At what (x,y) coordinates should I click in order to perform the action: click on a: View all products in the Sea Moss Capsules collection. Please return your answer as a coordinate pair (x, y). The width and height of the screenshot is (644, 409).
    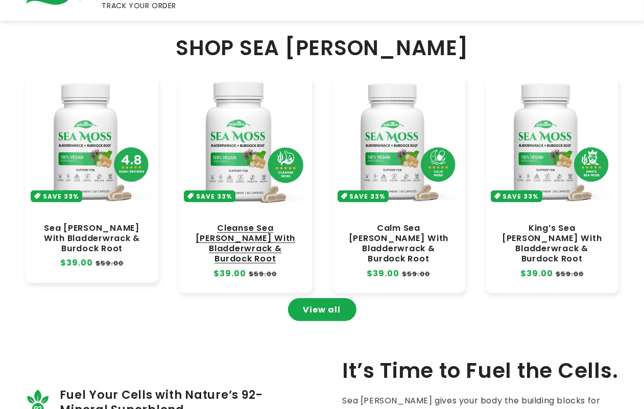
    Looking at the image, I should click on (322, 309).